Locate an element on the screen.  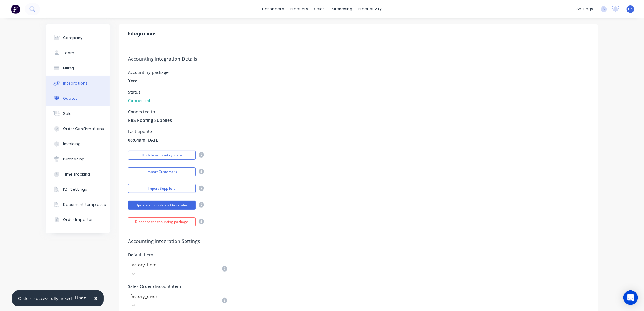
span: Connected is located at coordinates (139, 100).